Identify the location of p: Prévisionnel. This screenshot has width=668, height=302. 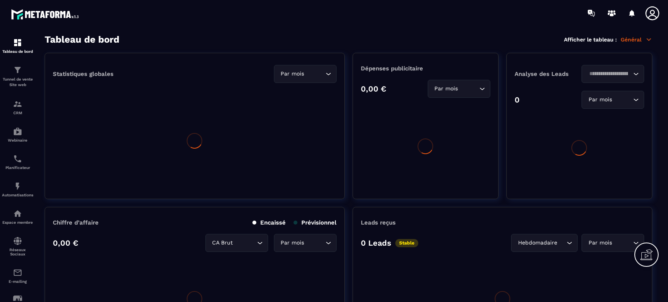
(315, 223).